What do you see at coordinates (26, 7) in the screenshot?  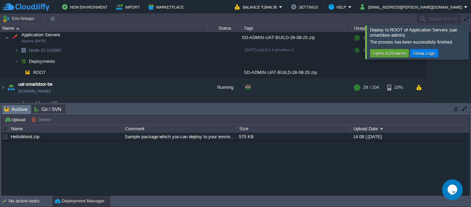 I see `img: CloudJiffy` at bounding box center [26, 7].